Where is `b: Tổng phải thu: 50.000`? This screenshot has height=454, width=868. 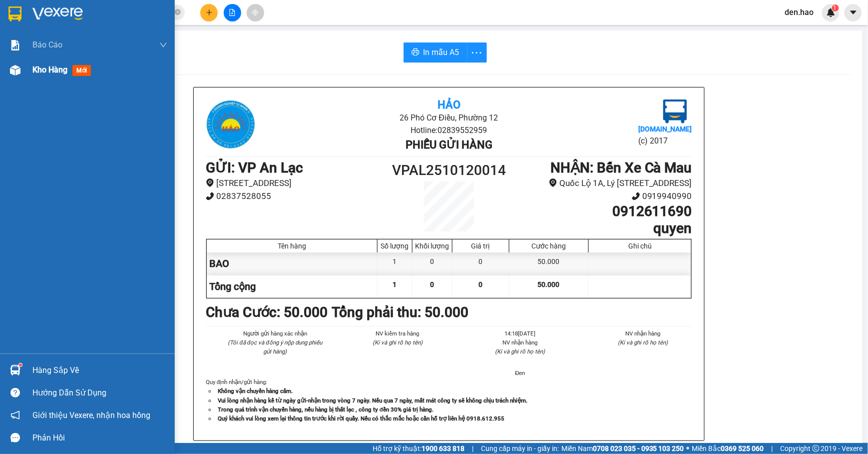 b: Tổng phải thu: 50.000 is located at coordinates (400, 312).